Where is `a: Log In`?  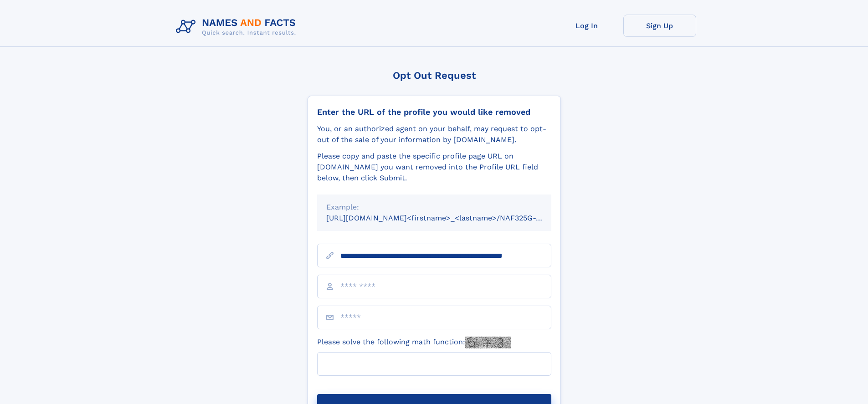 a: Log In is located at coordinates (587, 26).